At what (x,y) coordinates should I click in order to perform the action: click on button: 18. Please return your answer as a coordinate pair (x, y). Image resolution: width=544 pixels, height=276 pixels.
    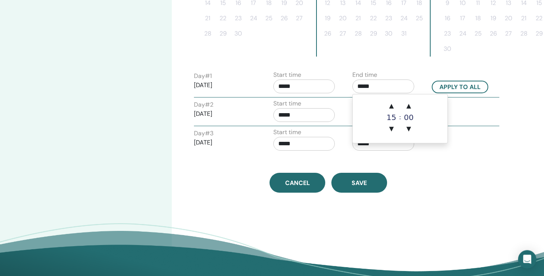
    Looking at the image, I should click on (478, 18).